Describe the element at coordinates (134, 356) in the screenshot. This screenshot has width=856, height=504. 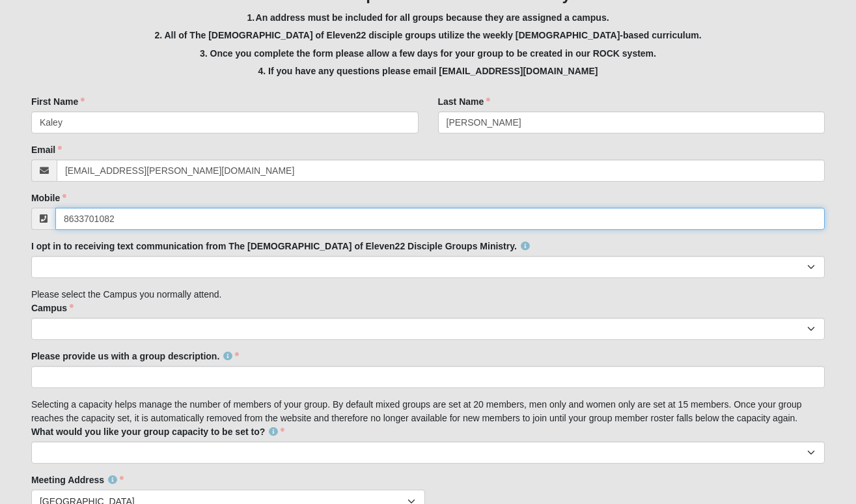
I see `label: Please provide us with a group description.` at that location.